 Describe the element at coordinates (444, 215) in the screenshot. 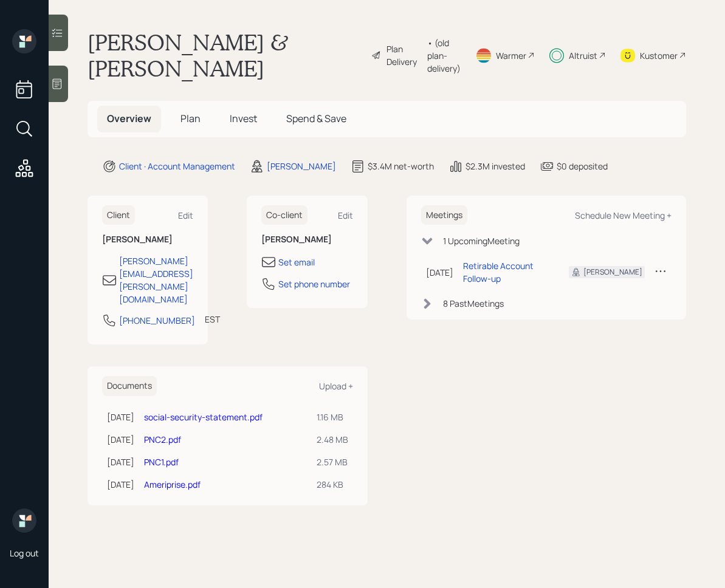

I see `h6: Meetings` at that location.